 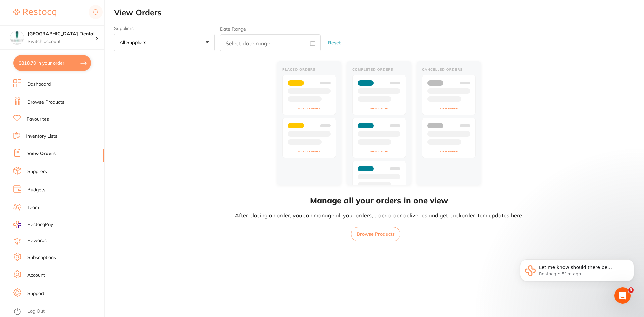 I want to click on img: view-orders.svg, so click(x=379, y=124).